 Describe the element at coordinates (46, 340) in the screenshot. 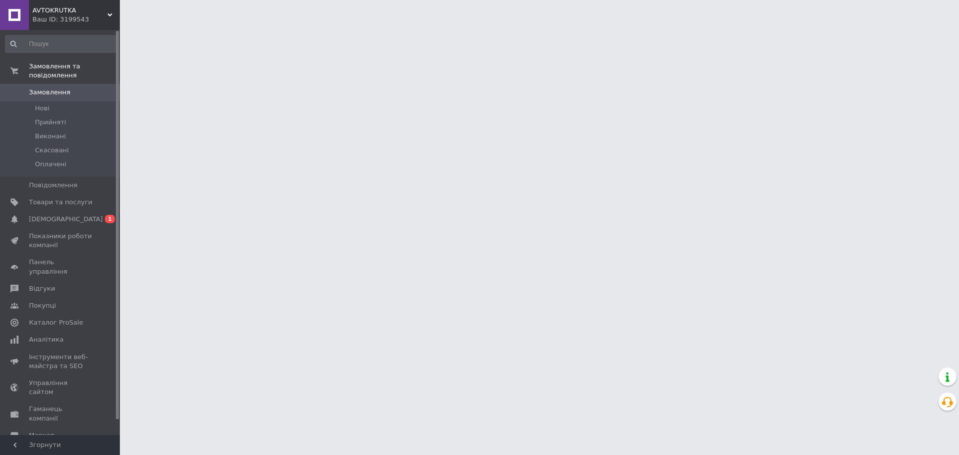

I see `span: Аналітика` at that location.